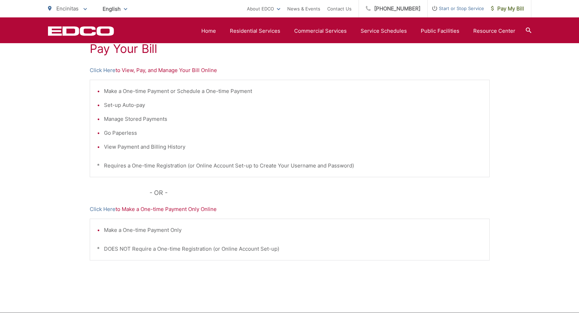 This screenshot has height=313, width=579. Describe the element at coordinates (293, 119) in the screenshot. I see `li: Manage Stored Payments` at that location.